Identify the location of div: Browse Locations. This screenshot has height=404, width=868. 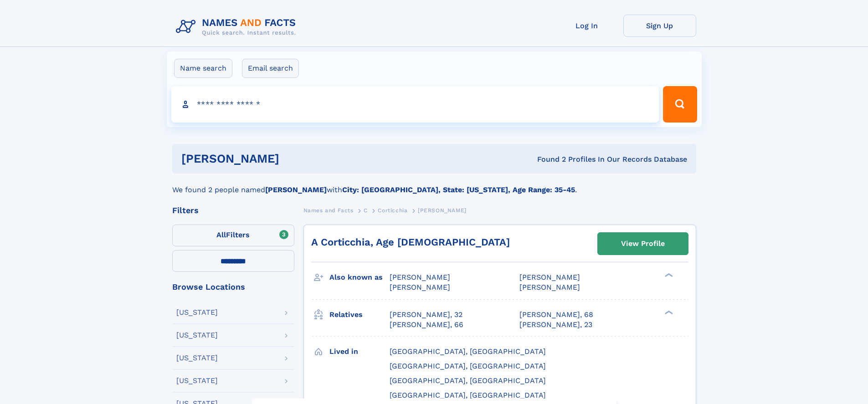
(233, 287).